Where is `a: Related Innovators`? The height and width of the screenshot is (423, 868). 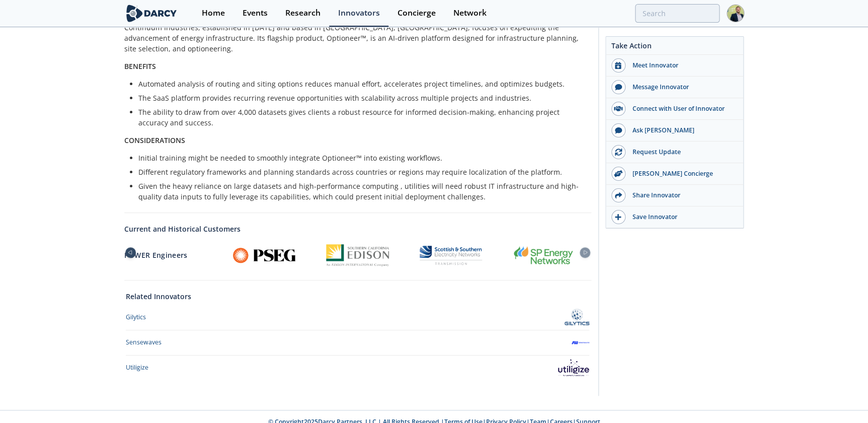 a: Related Innovators is located at coordinates (159, 296).